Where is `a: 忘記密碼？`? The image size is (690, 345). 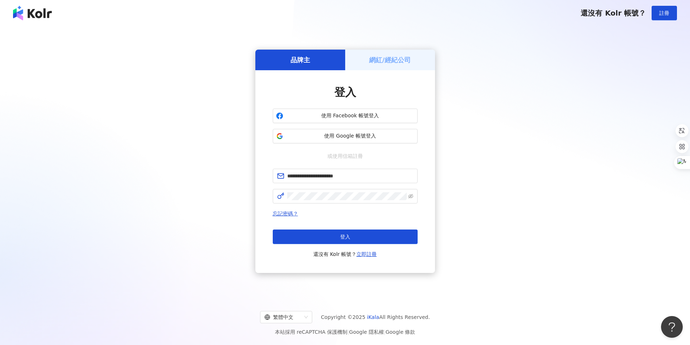 a: 忘記密碼？ is located at coordinates (286, 214).